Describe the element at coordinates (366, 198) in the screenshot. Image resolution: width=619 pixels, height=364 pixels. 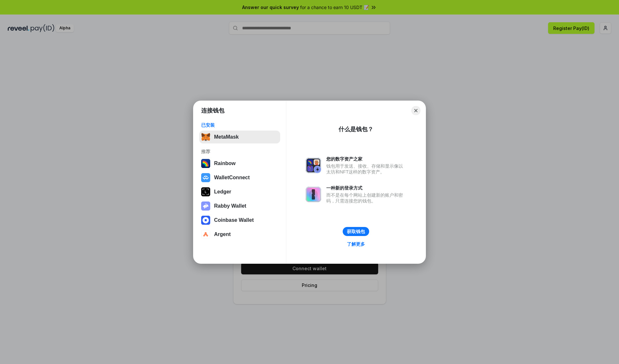
I see `div: 而不是在每个网站上创建新的账户和密码，只需连接您的钱包。` at that location.